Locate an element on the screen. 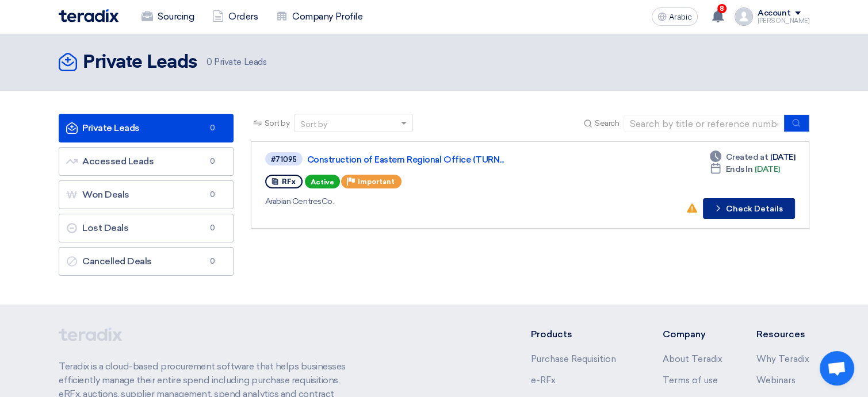 Image resolution: width=868 pixels, height=397 pixels. font: Account is located at coordinates (774, 13).